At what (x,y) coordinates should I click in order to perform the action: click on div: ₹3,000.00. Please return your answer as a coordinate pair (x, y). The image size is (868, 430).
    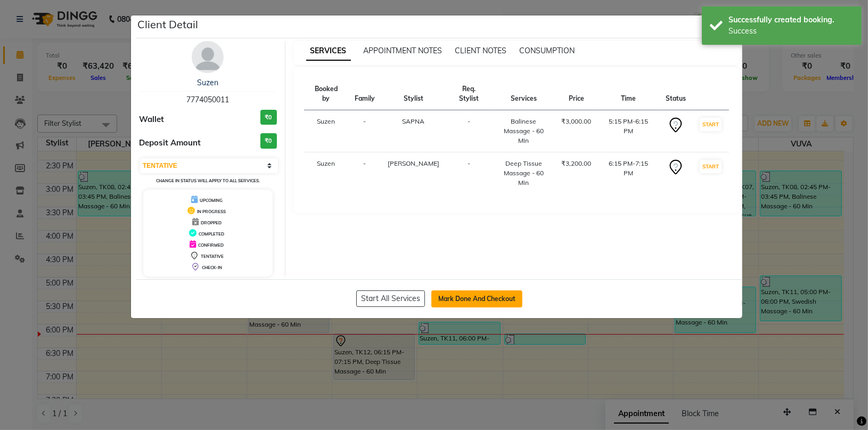
    Looking at the image, I should click on (576, 121).